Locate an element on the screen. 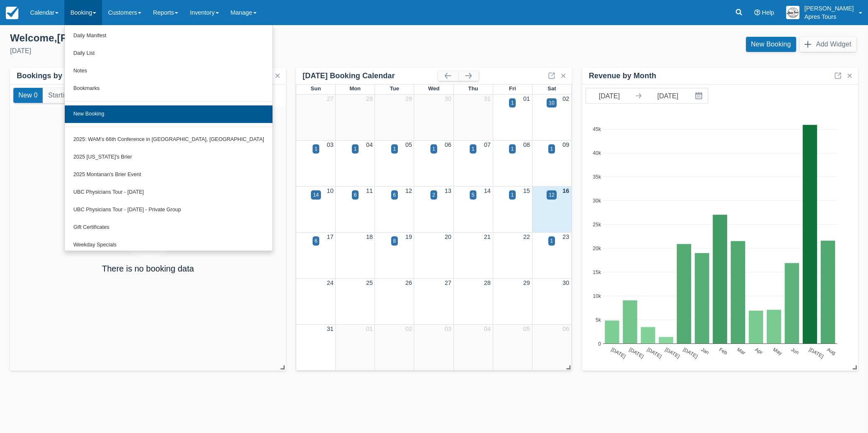 The image size is (868, 433). i: Help is located at coordinates (757, 13).